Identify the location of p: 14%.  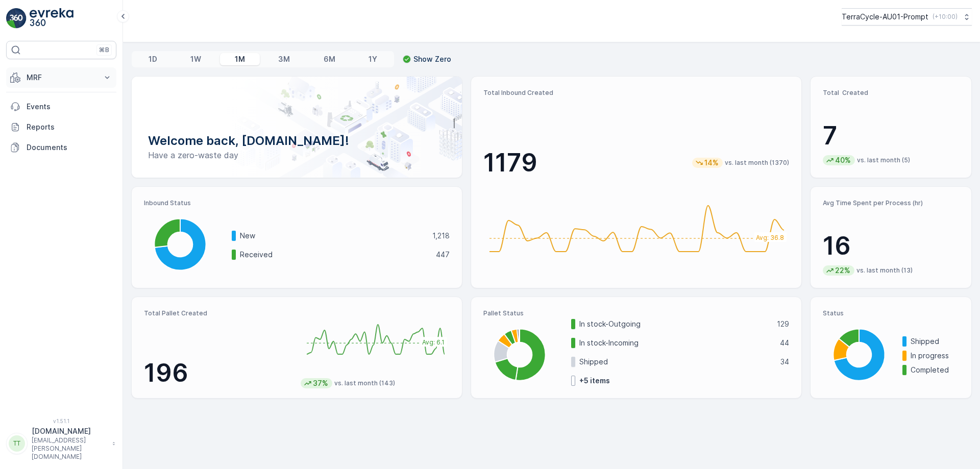
(712, 163).